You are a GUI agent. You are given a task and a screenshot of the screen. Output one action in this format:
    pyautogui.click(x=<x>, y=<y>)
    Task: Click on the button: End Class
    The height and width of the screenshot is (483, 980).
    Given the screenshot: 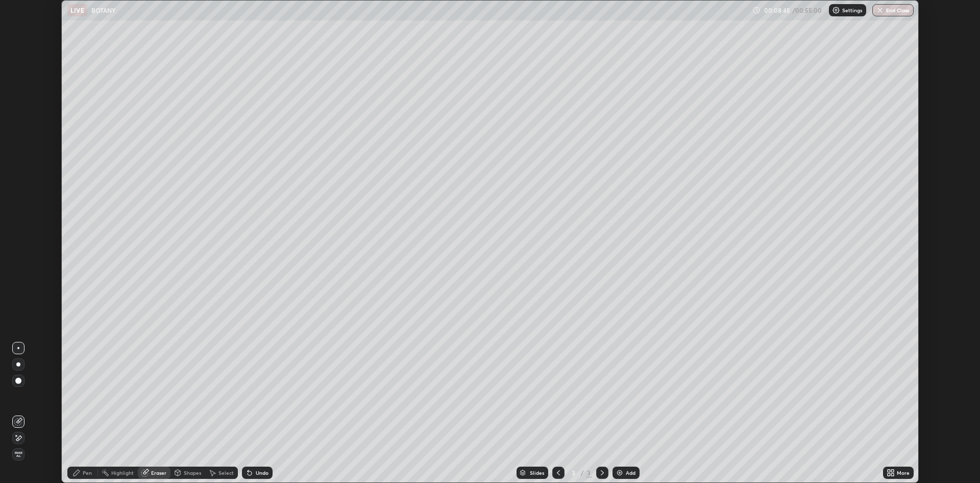 What is the action you would take?
    pyautogui.click(x=893, y=10)
    